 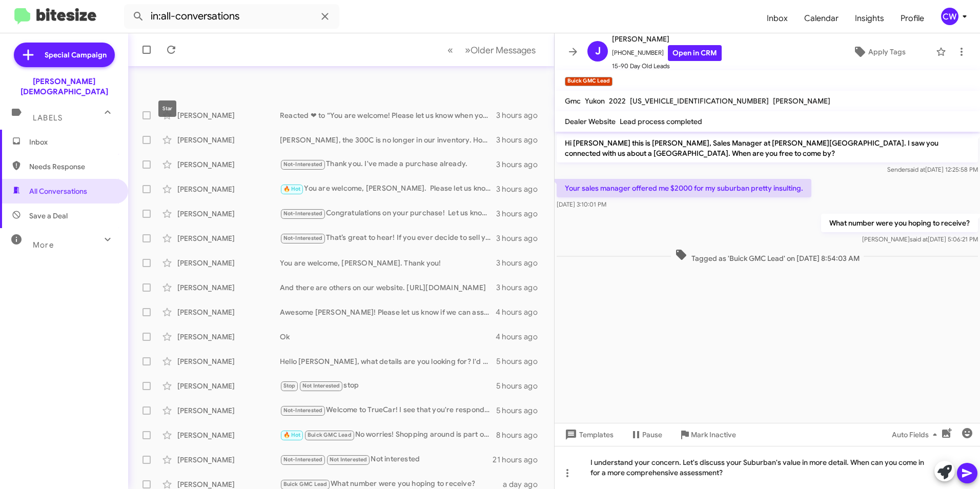 What do you see at coordinates (491, 50) in the screenshot?
I see `nav: Page navigation example` at bounding box center [491, 50].